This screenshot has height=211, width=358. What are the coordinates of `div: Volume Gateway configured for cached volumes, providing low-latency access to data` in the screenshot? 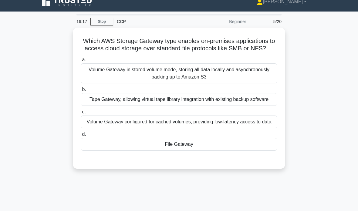 It's located at (179, 122).